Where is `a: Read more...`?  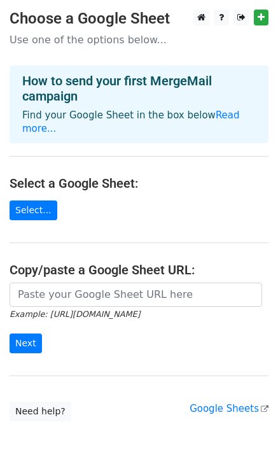
a: Read more... is located at coordinates (131, 122).